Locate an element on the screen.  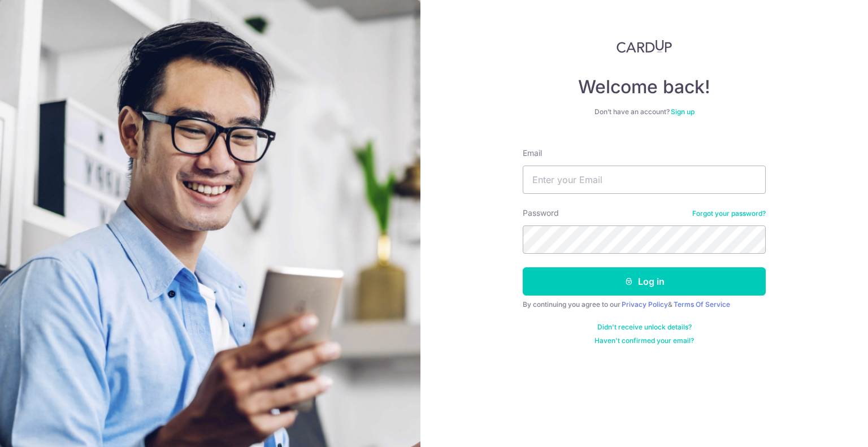
a: Didn't receive unlock details? is located at coordinates (644, 327).